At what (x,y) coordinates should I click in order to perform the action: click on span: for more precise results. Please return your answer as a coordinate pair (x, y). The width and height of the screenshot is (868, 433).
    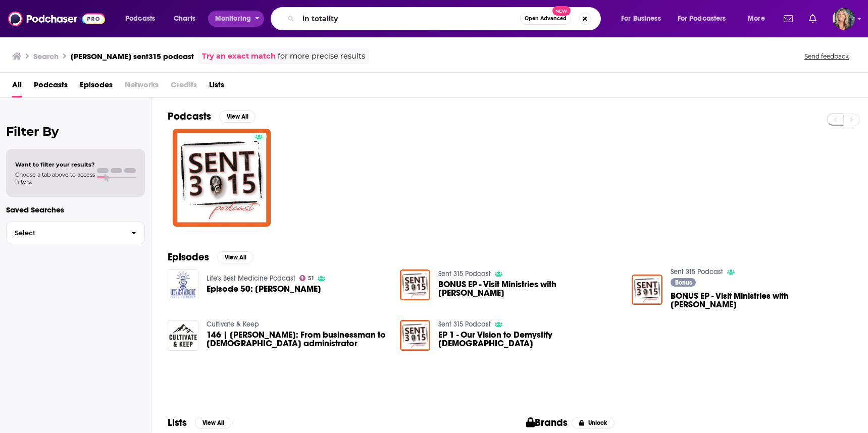
    Looking at the image, I should click on (321, 56).